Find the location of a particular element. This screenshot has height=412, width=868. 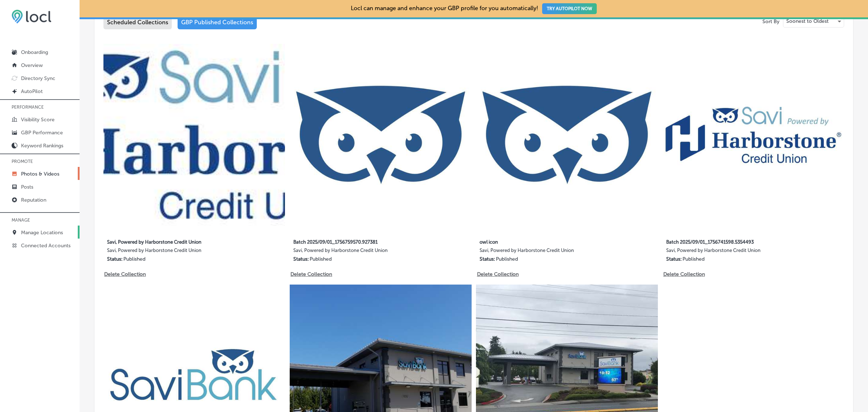

p: GBP Performance is located at coordinates (42, 132).